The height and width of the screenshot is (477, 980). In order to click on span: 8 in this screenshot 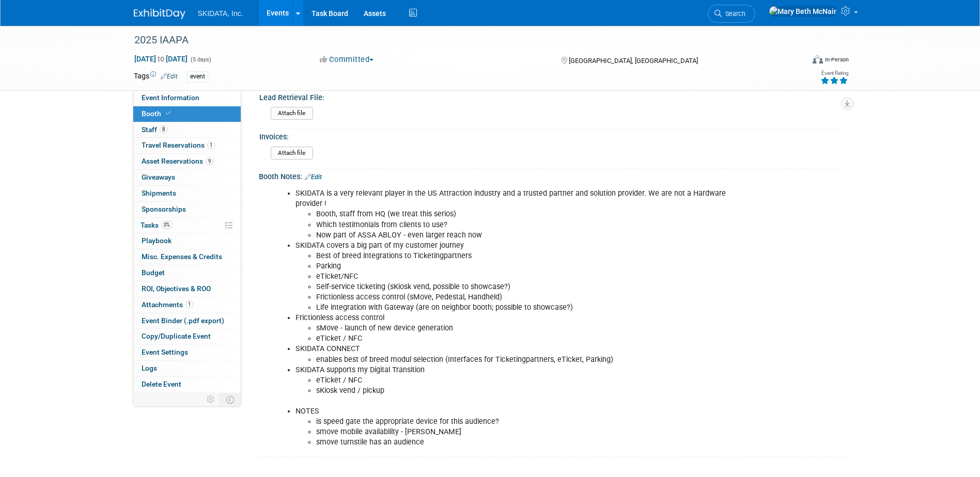, I will do `click(163, 129)`.